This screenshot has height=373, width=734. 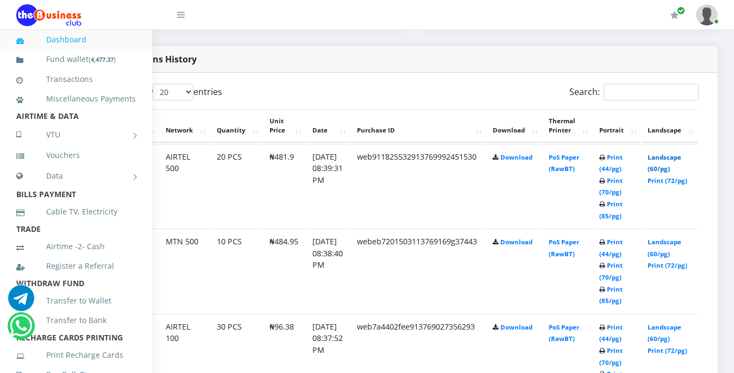 What do you see at coordinates (176, 92) in the screenshot?
I see `label: Show entries` at bounding box center [176, 92].